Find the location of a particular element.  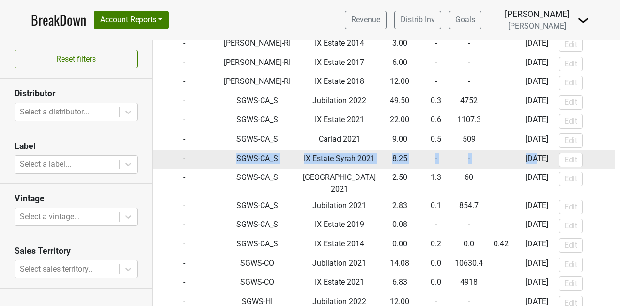

button: Account Reports is located at coordinates (131, 20).